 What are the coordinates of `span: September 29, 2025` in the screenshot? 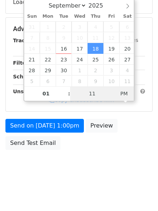 It's located at (48, 70).